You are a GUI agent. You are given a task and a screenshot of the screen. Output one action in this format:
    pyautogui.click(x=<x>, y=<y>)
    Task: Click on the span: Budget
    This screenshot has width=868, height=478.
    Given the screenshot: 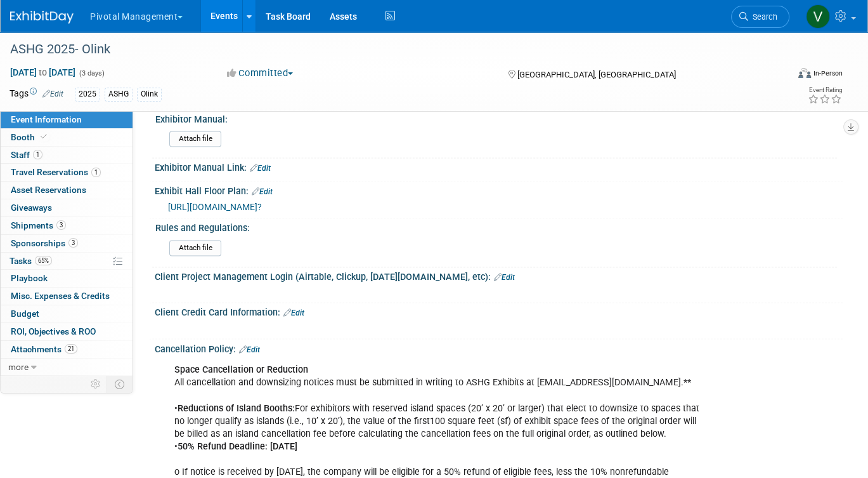 What is the action you would take?
    pyautogui.click(x=25, y=313)
    